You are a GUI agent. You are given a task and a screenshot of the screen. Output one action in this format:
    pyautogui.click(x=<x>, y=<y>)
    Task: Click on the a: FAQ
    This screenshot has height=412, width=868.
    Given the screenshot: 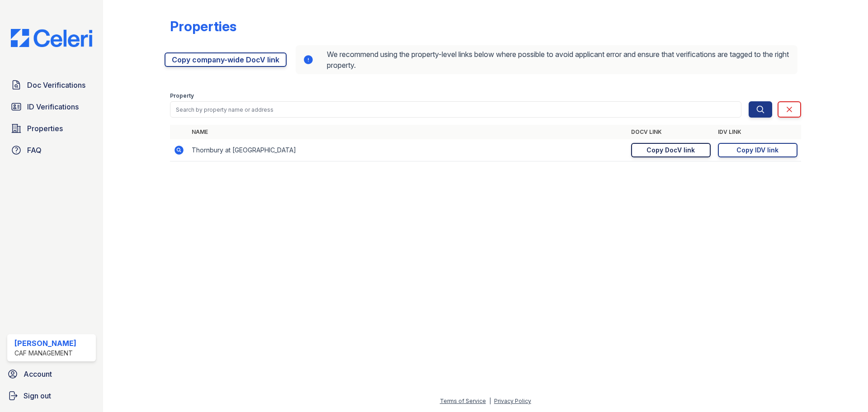 What is the action you would take?
    pyautogui.click(x=51, y=150)
    